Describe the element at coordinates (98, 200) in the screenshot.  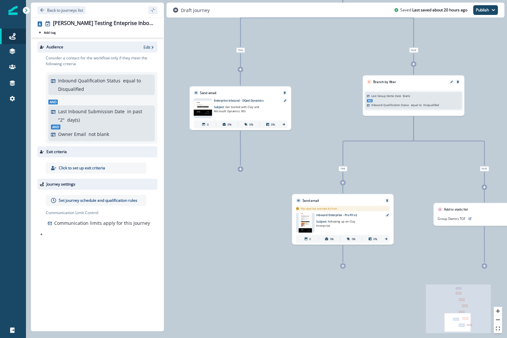
I see `p: Set journey schedule and qualification rules` at that location.